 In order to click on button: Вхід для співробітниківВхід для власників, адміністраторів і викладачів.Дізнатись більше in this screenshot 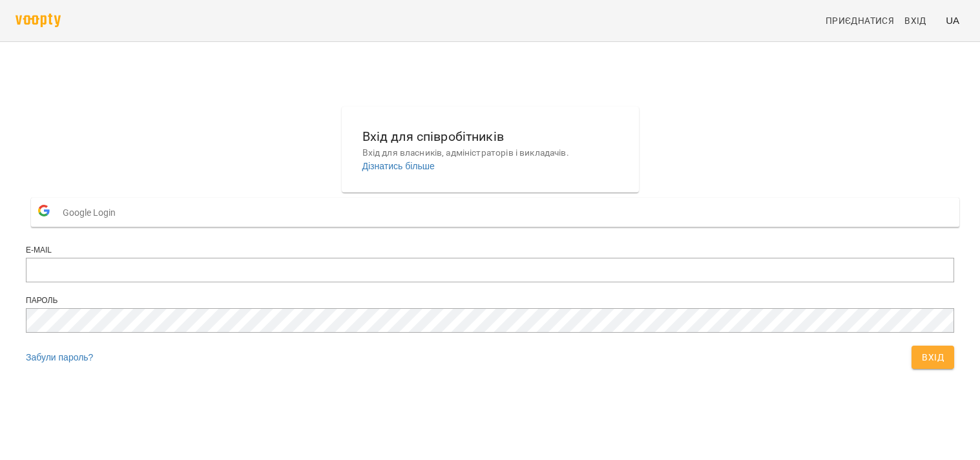, I will do `click(490, 149)`.